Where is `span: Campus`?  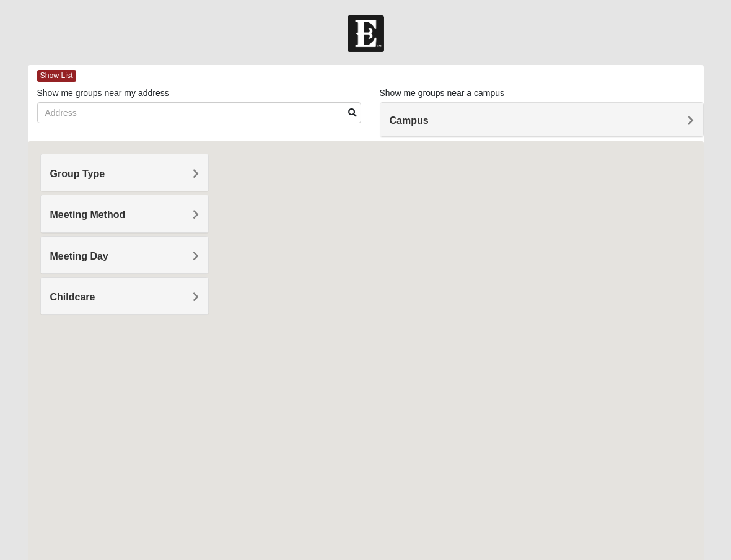
span: Campus is located at coordinates (409, 120).